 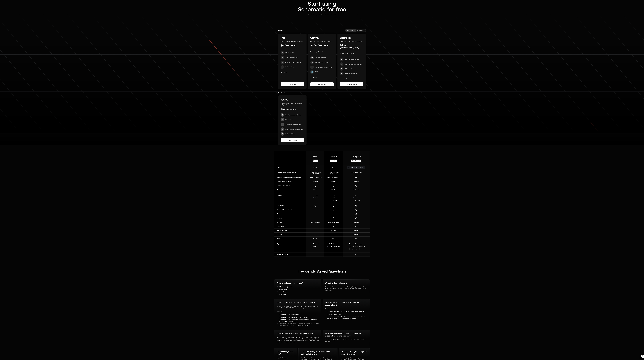 What do you see at coordinates (317, 52) in the screenshot?
I see `span: Everything in Free, plus` at bounding box center [317, 52].